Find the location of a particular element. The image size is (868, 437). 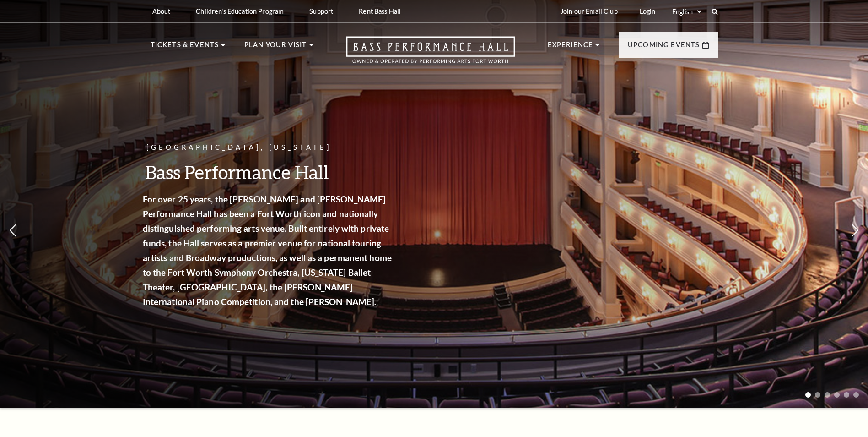

p: Tickets & Events is located at coordinates (185, 48).